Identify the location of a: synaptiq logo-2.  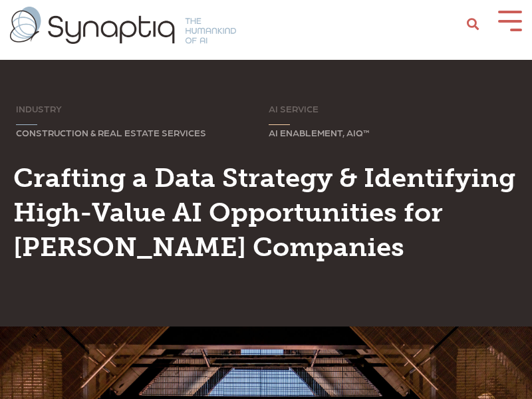
(123, 25).